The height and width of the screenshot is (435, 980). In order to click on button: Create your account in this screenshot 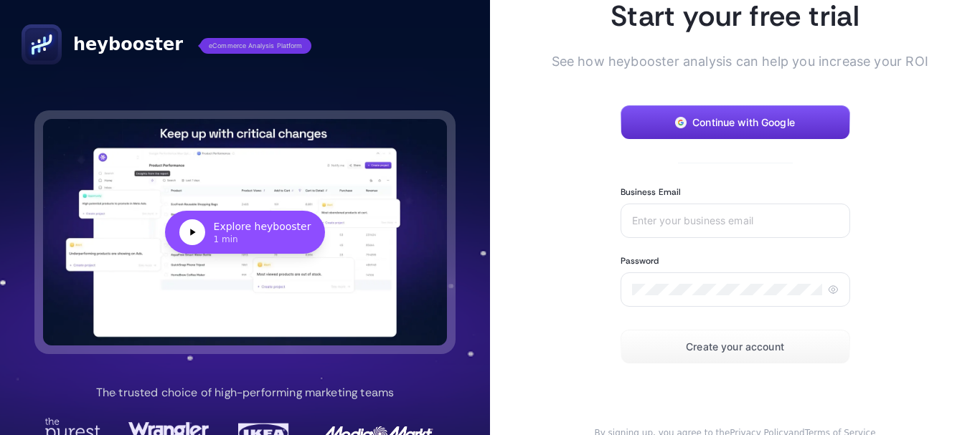, I will do `click(735, 347)`.